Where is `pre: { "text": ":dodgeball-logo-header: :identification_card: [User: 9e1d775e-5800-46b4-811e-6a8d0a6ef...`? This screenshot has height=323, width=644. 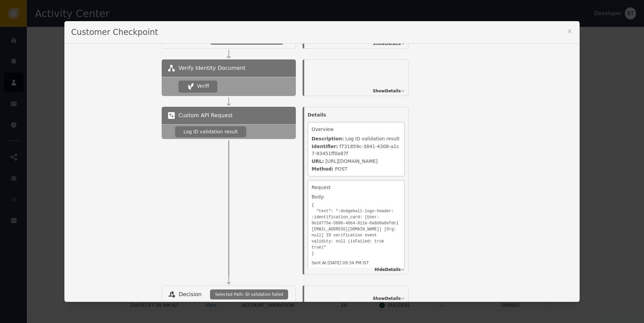
pre: { "text": ":dodgeball-logo-header: :identification_card: [User: 9e1d775e-5800-46b4-811e-6a8d0a6ef... is located at coordinates (356, 228).